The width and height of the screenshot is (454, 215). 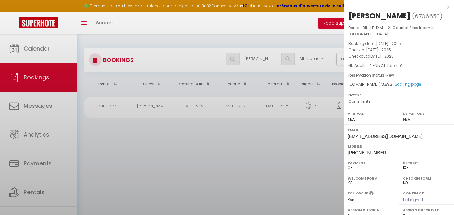 What do you see at coordinates (399, 101) in the screenshot?
I see `p: Comments :` at bounding box center [399, 101].